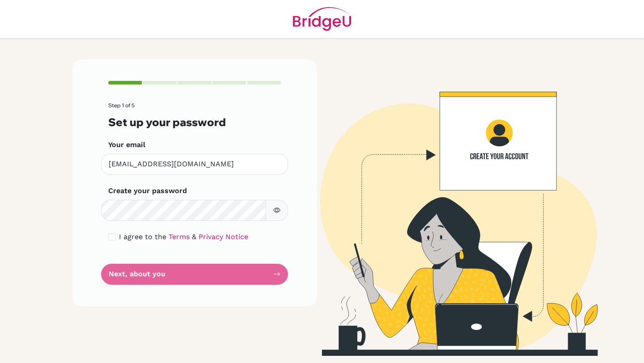  I want to click on span: Step 1 of 5, so click(121, 105).